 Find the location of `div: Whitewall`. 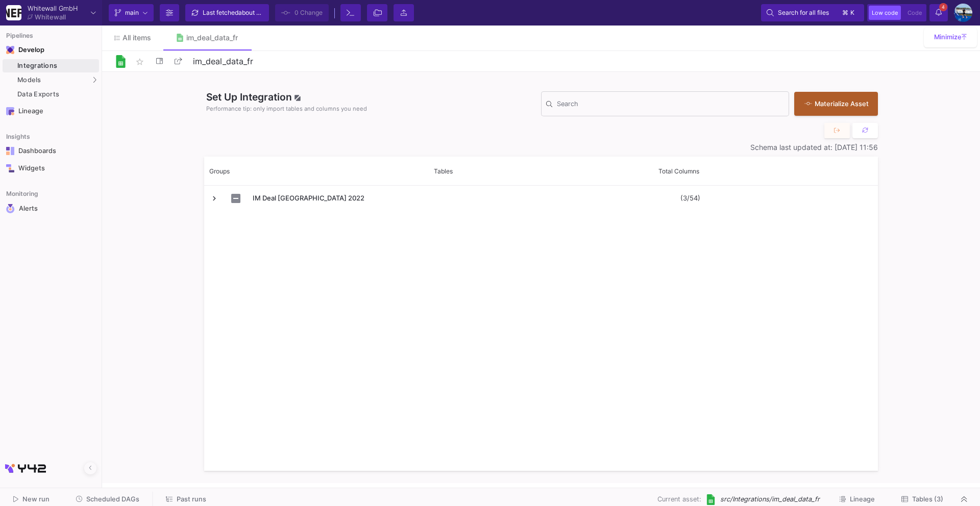

div: Whitewall is located at coordinates (50, 16).